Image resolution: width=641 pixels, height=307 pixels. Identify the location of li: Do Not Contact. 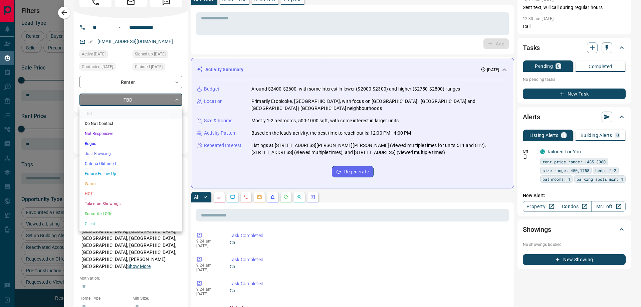
(131, 124).